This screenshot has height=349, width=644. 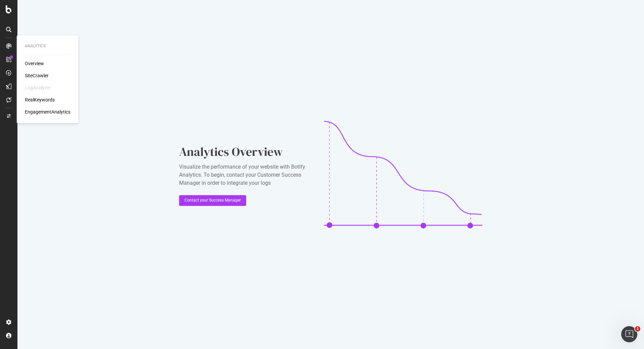 I want to click on div: Overview, so click(x=34, y=63).